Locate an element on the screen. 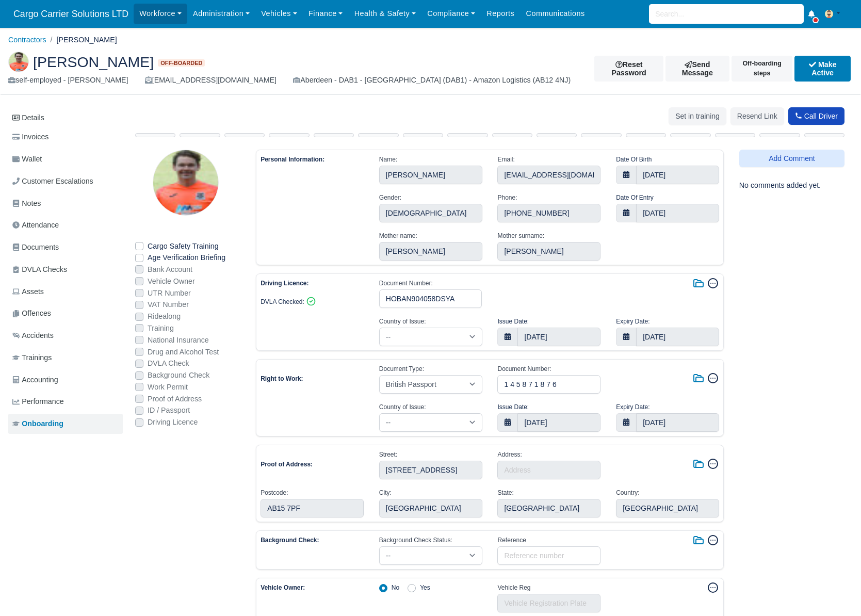  span: Off-boarded is located at coordinates (181, 63).